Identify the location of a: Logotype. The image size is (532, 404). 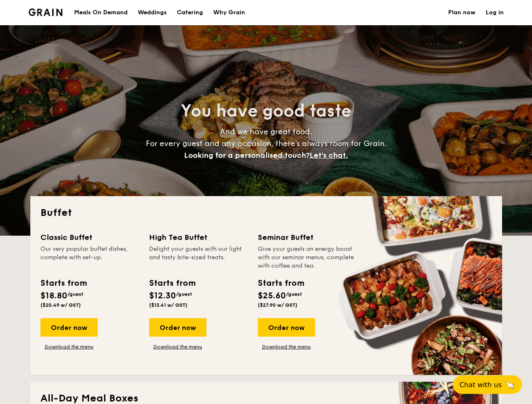
(46, 12).